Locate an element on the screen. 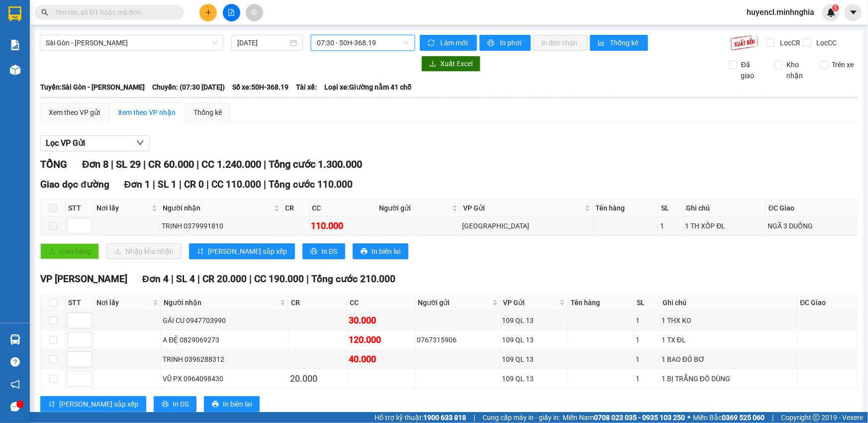 Image resolution: width=868 pixels, height=423 pixels. div: TRINH 0396288312 is located at coordinates (225, 359).